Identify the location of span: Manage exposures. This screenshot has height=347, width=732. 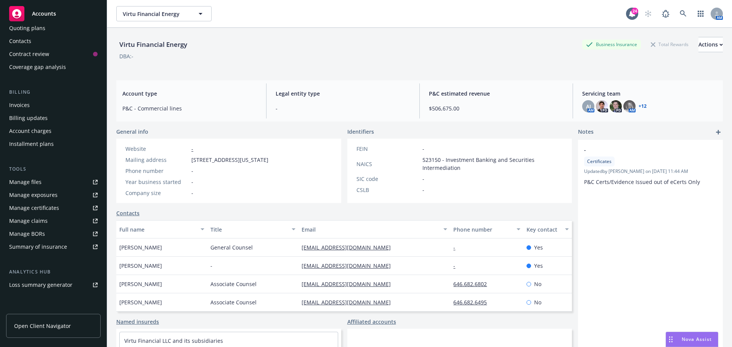
(53, 195).